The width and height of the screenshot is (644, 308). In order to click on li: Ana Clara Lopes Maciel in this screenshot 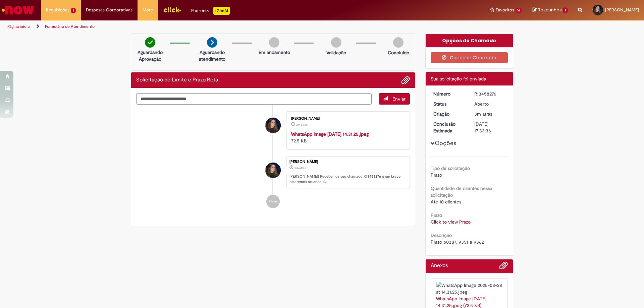, I will do `click(273, 172)`.